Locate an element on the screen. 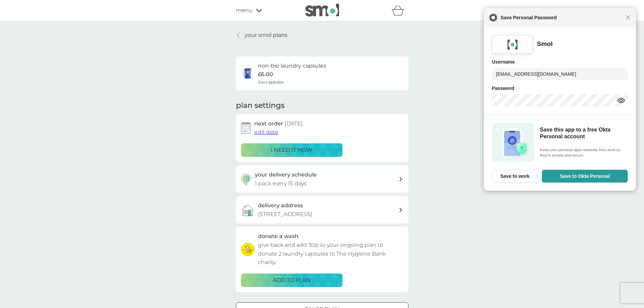  h3: delivery address is located at coordinates (280, 206).